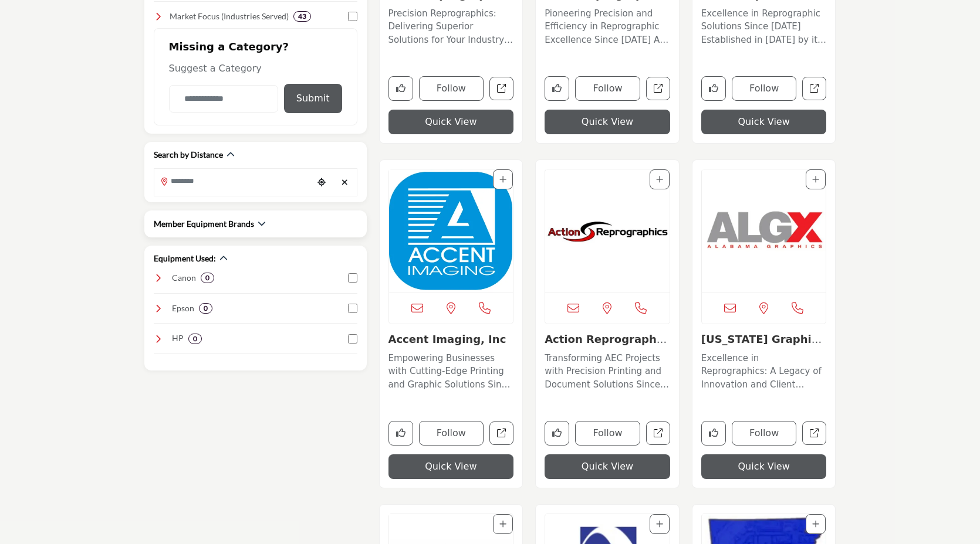 This screenshot has height=544, width=980. I want to click on div: Clear search location, so click(345, 182).